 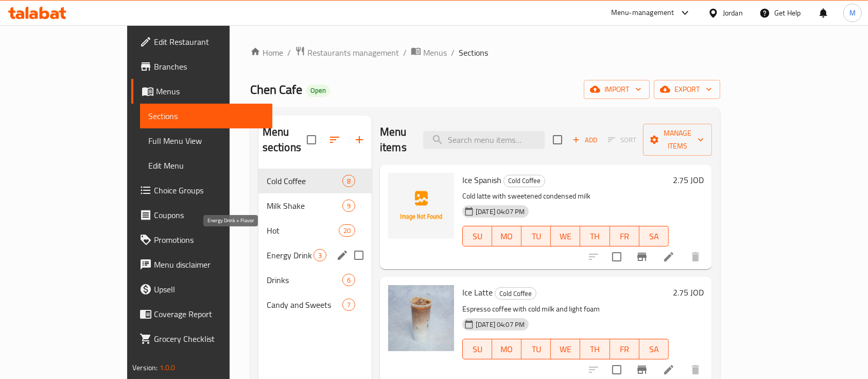 I want to click on span: M, so click(x=852, y=13).